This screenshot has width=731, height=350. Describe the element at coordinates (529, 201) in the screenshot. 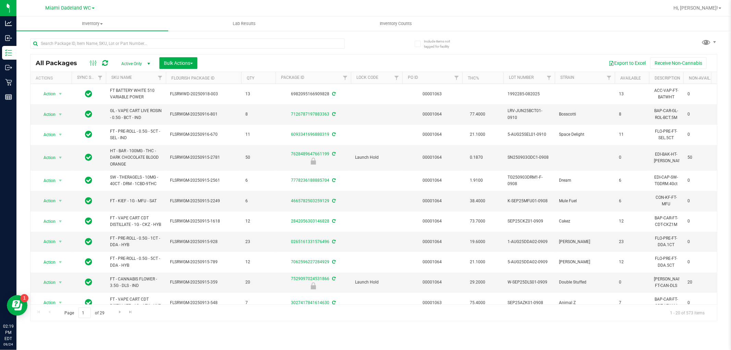

I see `span: K-SEP25MFU01-0908` at that location.